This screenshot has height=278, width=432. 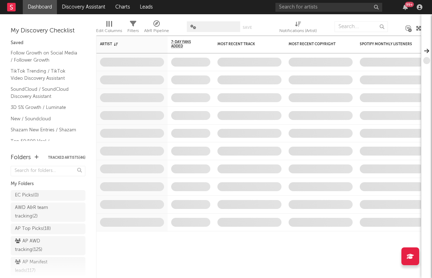 What do you see at coordinates (40, 267) in the screenshot?
I see `div: AP Manifest leads ( 117 )` at bounding box center [40, 267].